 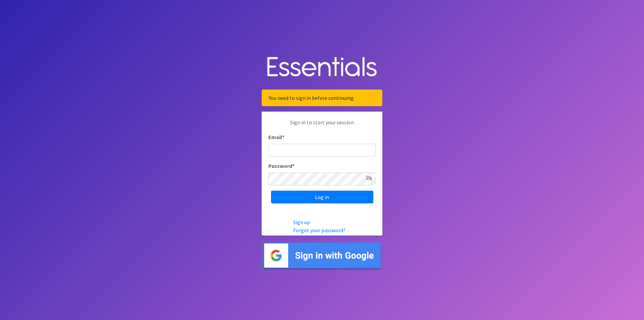 What do you see at coordinates (282, 166) in the screenshot?
I see `label: Password` at bounding box center [282, 166].